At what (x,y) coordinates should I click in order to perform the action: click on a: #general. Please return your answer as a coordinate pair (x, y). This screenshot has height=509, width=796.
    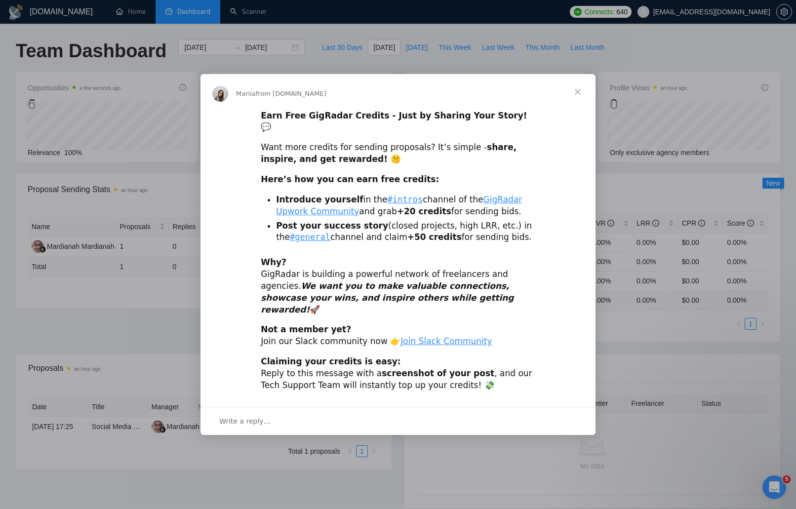
    Looking at the image, I should click on (310, 237).